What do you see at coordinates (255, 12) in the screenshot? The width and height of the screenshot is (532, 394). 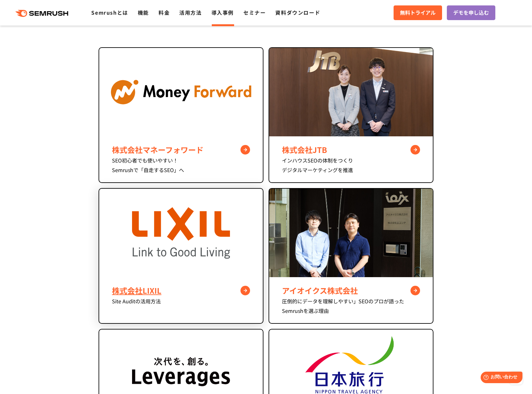 I see `a: セミナー` at bounding box center [255, 12].